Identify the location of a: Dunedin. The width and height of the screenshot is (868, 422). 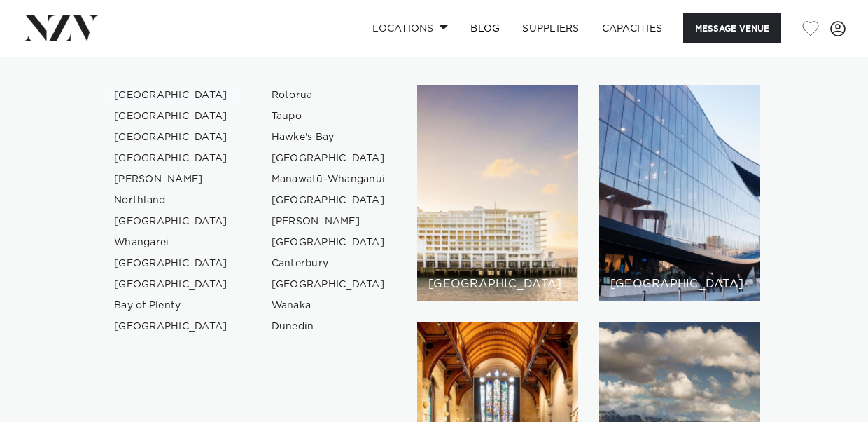
(329, 327).